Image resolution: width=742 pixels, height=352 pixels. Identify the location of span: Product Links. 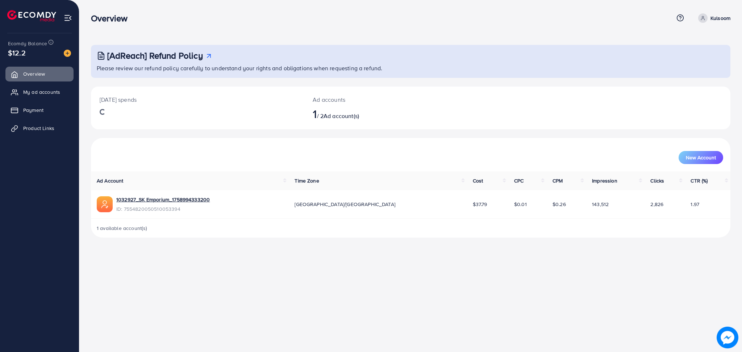
(39, 128).